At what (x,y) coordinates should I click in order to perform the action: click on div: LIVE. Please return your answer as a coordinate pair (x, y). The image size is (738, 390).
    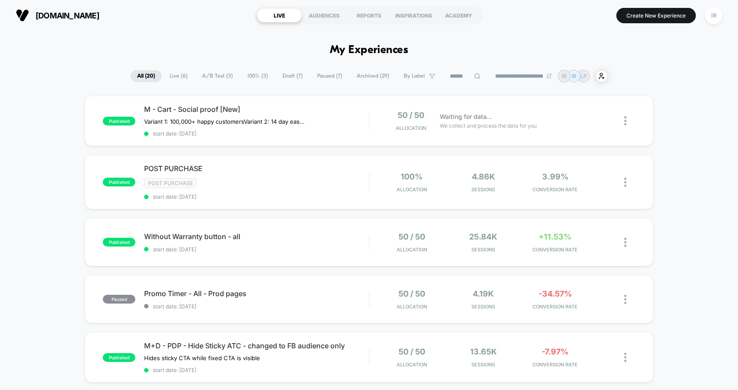
    Looking at the image, I should click on (279, 15).